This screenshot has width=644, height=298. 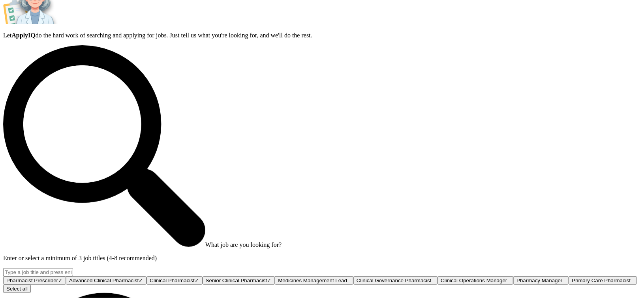 I want to click on span: Pharmacy Manager, so click(x=539, y=281).